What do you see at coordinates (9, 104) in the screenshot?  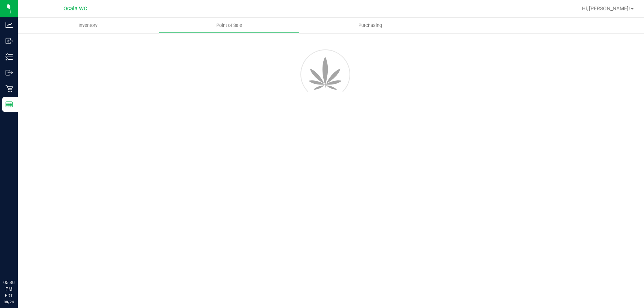 I see `inline-svg: Reports` at bounding box center [9, 104].